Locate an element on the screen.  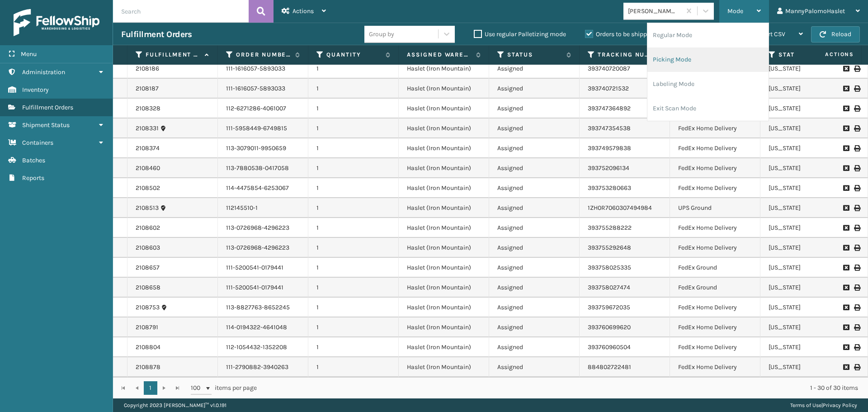
a: Privacy Policy is located at coordinates (840, 405).